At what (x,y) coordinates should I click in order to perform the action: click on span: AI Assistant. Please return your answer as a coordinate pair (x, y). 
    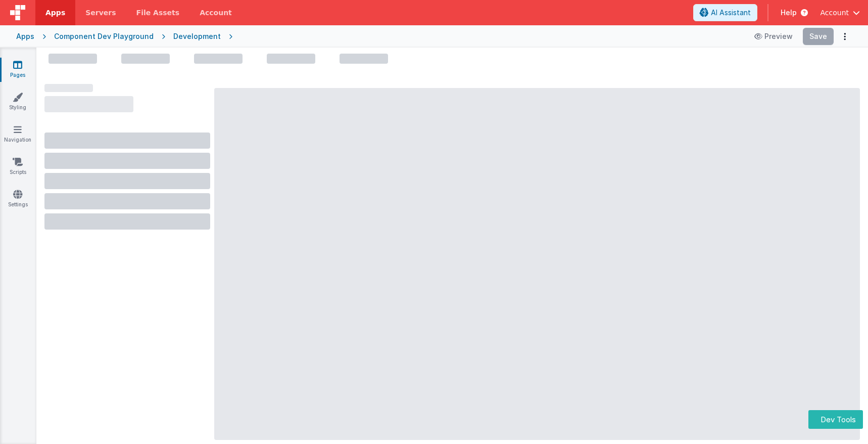
    Looking at the image, I should click on (731, 12).